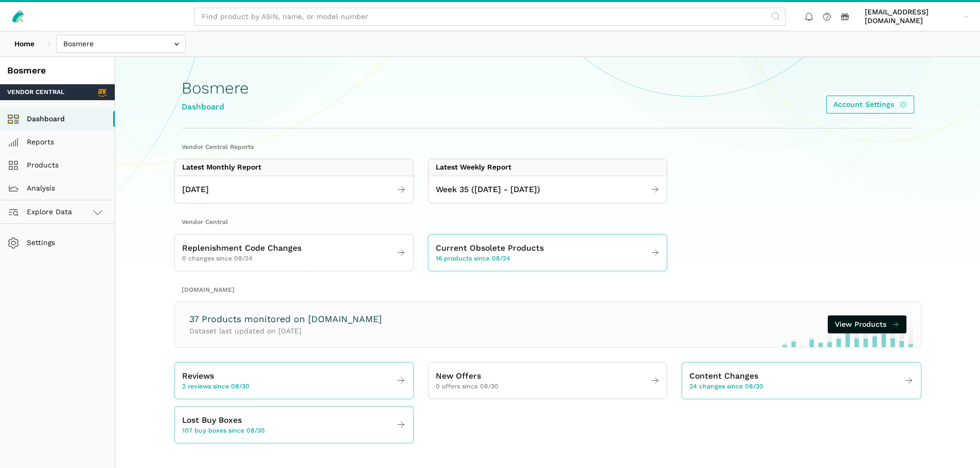 This screenshot has width=980, height=468. Describe the element at coordinates (489, 16) in the screenshot. I see `input: Find product by ASIN, name, or model number` at that location.